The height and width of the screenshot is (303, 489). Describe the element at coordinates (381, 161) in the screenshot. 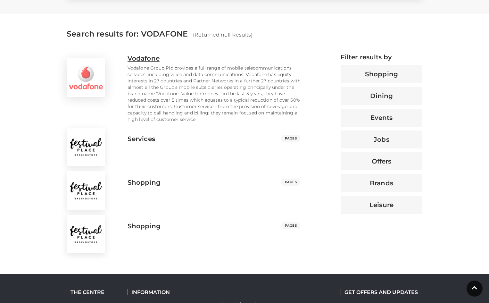

I see `button: Offers` at that location.